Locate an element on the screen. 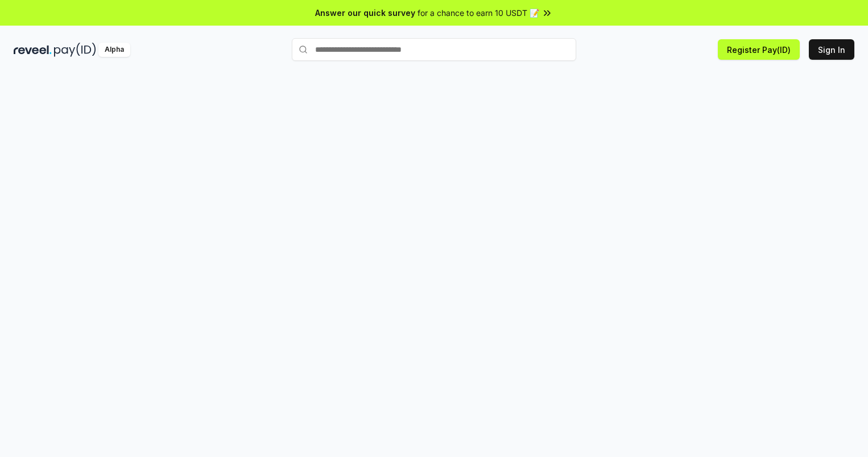 This screenshot has height=457, width=868. button: Register Pay(ID) is located at coordinates (758, 50).